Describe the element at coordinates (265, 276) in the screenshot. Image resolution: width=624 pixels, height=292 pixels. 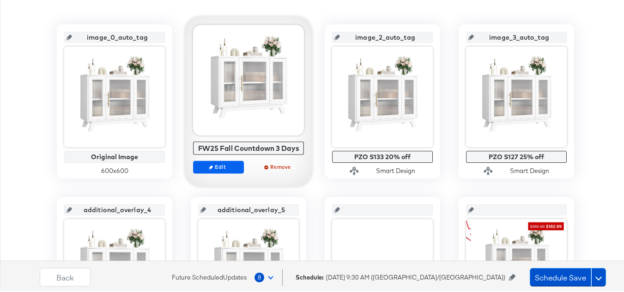
I see `button: 8` at that location.